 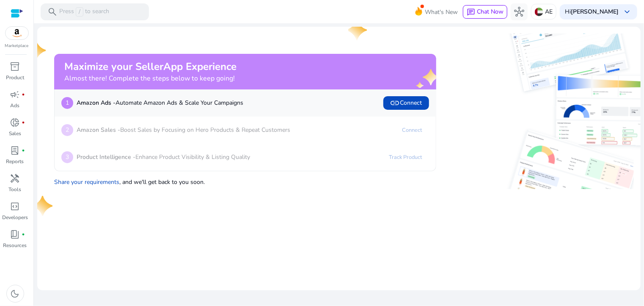 I want to click on span: code_blocks, so click(x=15, y=206).